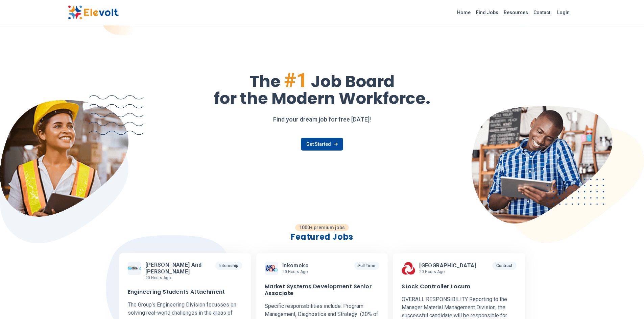 Image resolution: width=644 pixels, height=319 pixels. Describe the element at coordinates (504, 266) in the screenshot. I see `p: Contract` at that location.